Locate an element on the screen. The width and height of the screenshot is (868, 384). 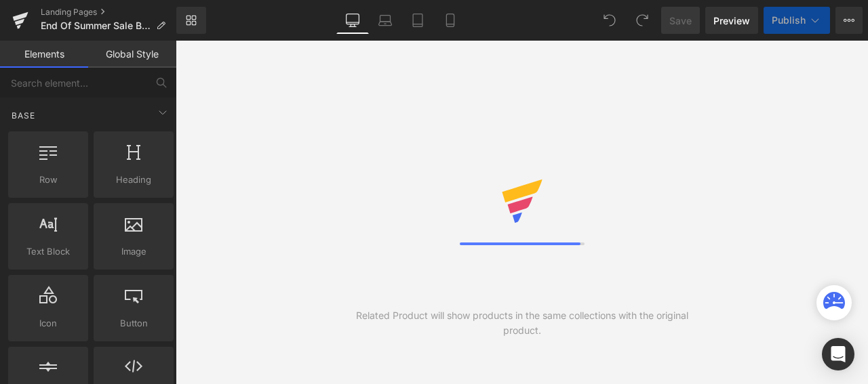
a: Preview is located at coordinates (732, 21).